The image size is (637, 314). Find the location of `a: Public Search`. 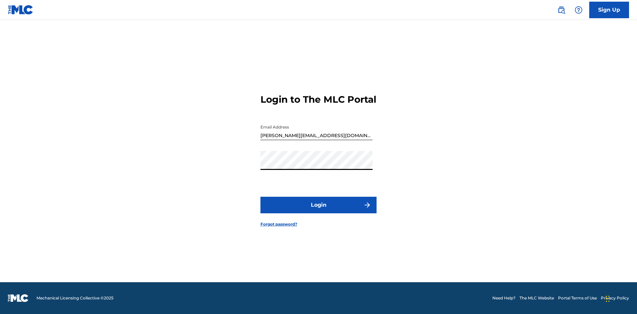

a: Public Search is located at coordinates (561, 10).